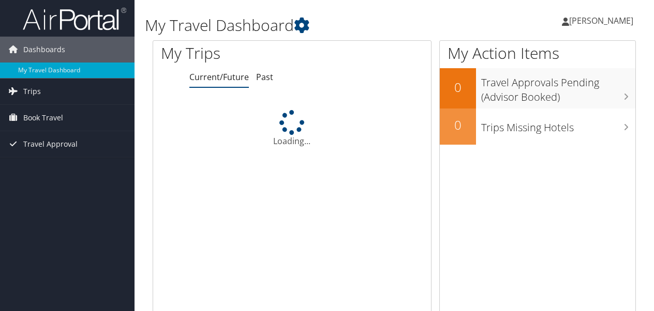 This screenshot has width=654, height=311. Describe the element at coordinates (292, 129) in the screenshot. I see `div: Loading...` at that location.